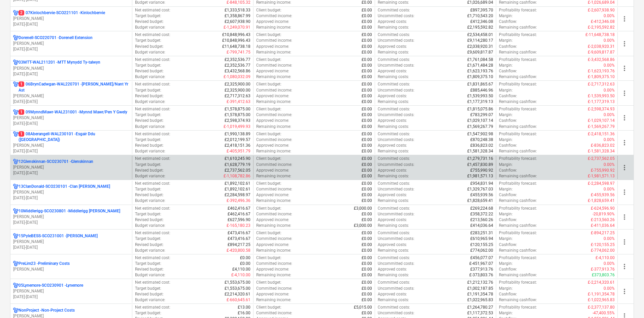 Image resolution: width=644 pixels, height=318 pixels. I want to click on p: £2,534,458.01, so click(480, 34).